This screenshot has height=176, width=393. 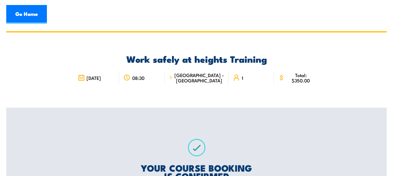 I want to click on a: Go Home, so click(x=27, y=14).